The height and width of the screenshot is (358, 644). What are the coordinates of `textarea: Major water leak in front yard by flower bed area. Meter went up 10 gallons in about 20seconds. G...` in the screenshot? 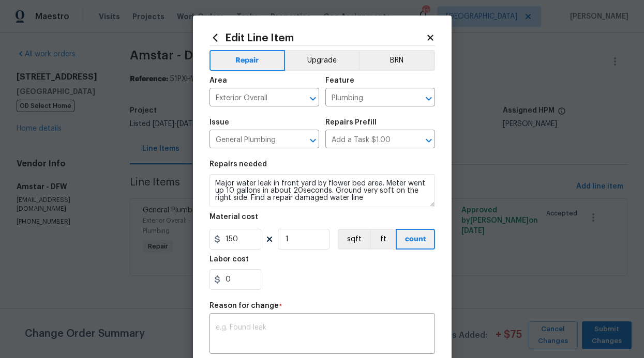 It's located at (322, 191).